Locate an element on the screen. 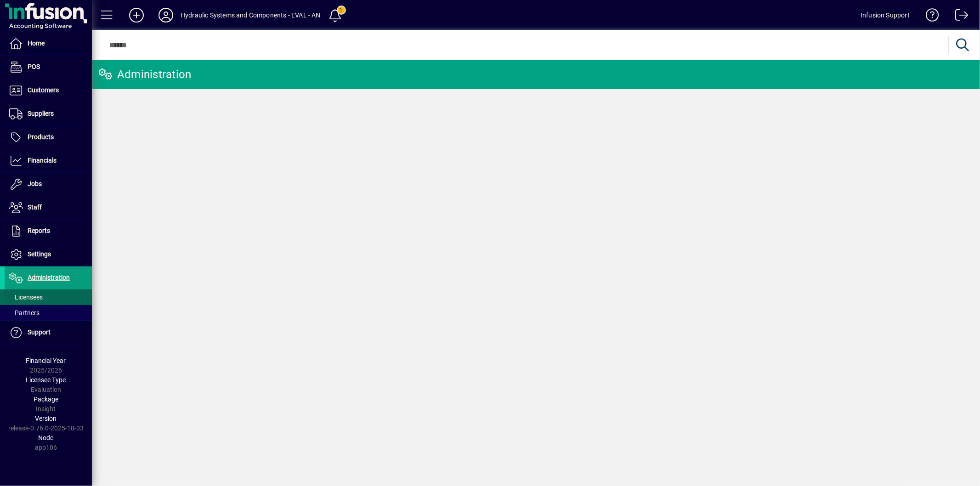  span: Node is located at coordinates (46, 438).